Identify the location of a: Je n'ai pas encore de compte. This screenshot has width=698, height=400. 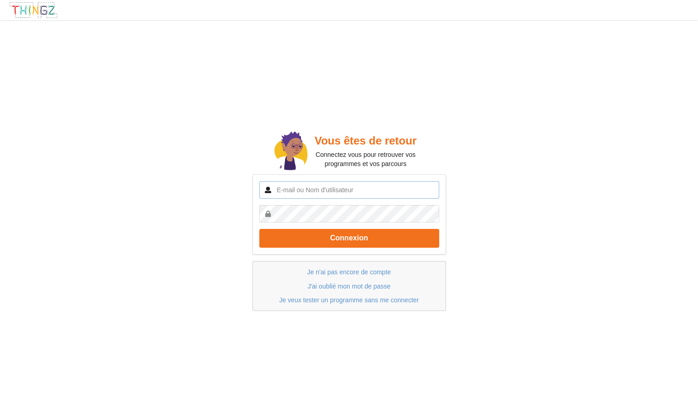
(349, 272).